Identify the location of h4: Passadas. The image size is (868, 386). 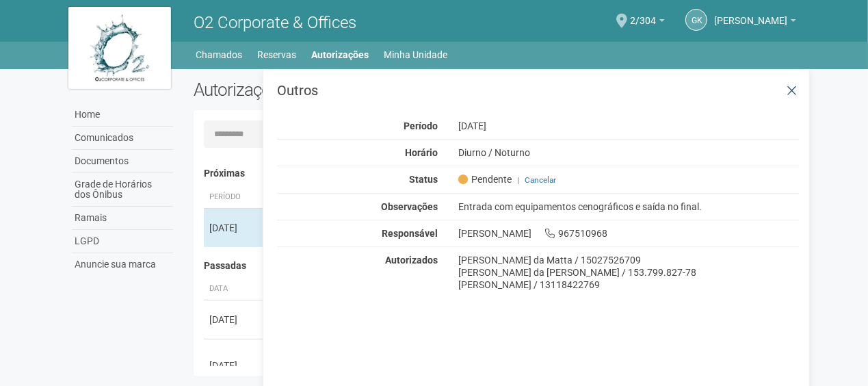
(496, 266).